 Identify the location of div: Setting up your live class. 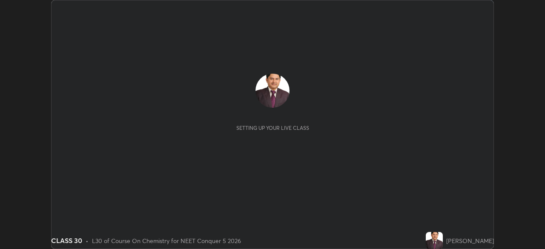
(272, 128).